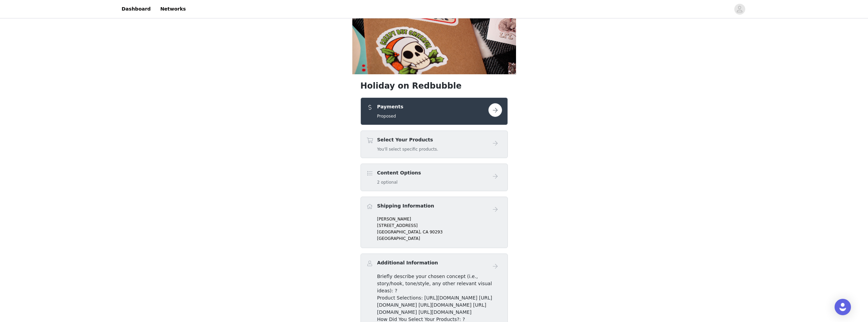 The width and height of the screenshot is (868, 322). Describe the element at coordinates (436, 232) in the screenshot. I see `span: 90293` at that location.